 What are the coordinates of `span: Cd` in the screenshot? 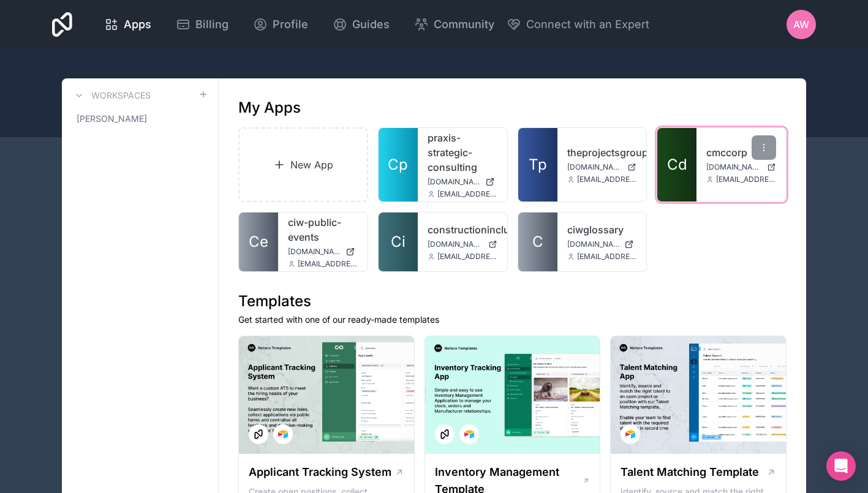 It's located at (677, 164).